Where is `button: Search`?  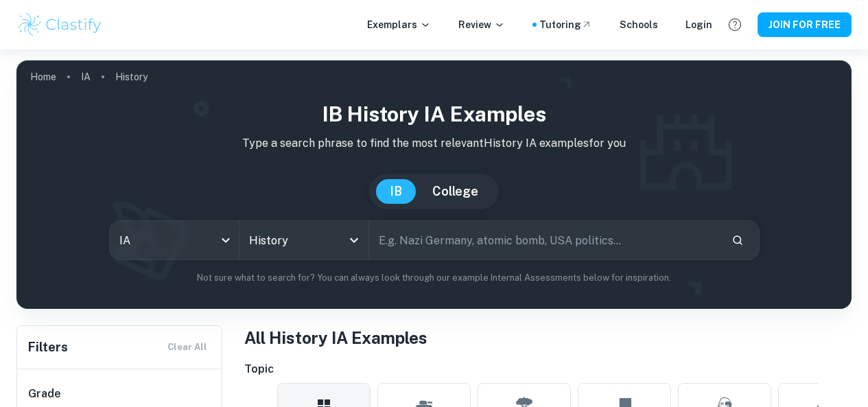 button: Search is located at coordinates (738, 240).